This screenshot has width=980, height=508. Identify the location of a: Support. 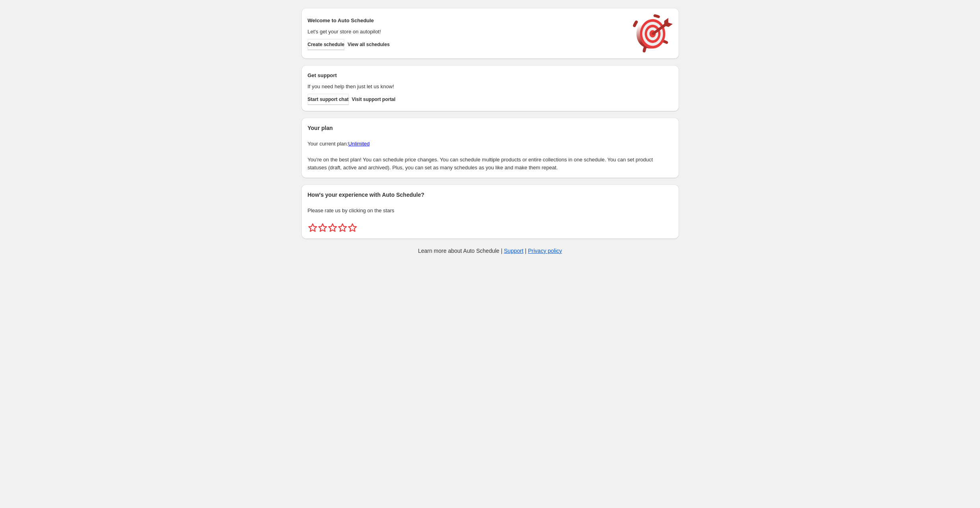
(514, 251).